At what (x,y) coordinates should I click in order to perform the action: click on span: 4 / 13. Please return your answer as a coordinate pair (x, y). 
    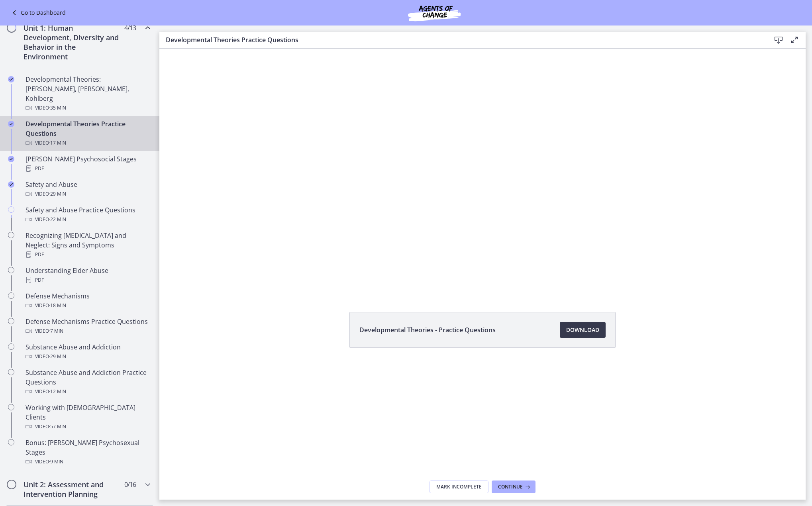
    Looking at the image, I should click on (130, 28).